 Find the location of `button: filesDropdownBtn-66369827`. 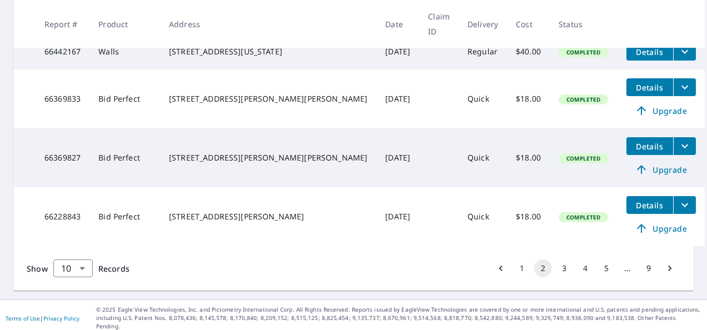

button: filesDropdownBtn-66369827 is located at coordinates (685, 146).